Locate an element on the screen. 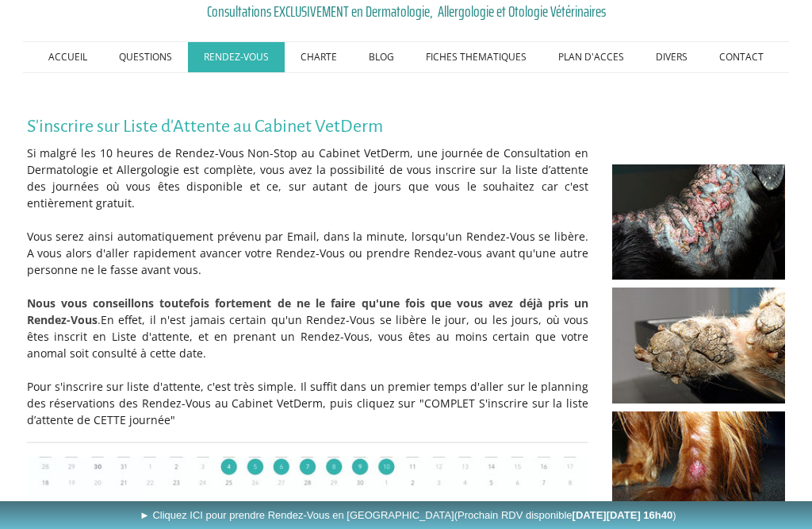 Image resolution: width=812 pixels, height=529 pixels. p: Pour s'inscrire sur liste d'attente, c'est très simple. Il suffit dans un premier temps d'aller s... is located at coordinates (308, 403).